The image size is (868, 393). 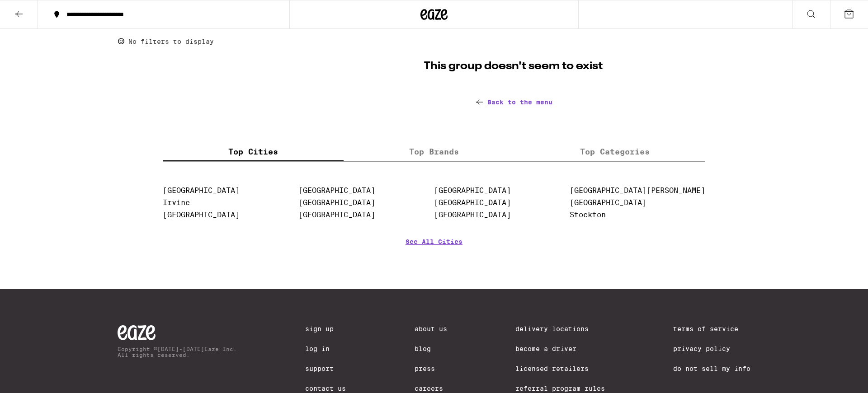 I want to click on label: Top Brands, so click(x=434, y=151).